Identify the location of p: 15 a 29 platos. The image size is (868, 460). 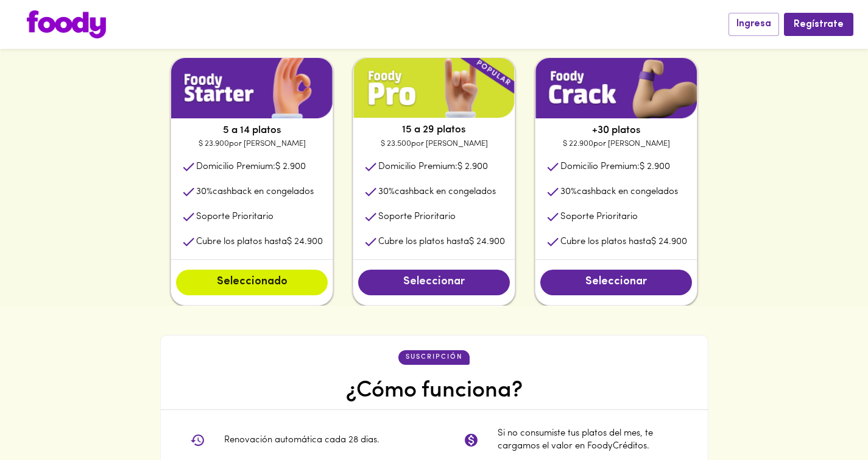
(434, 130).